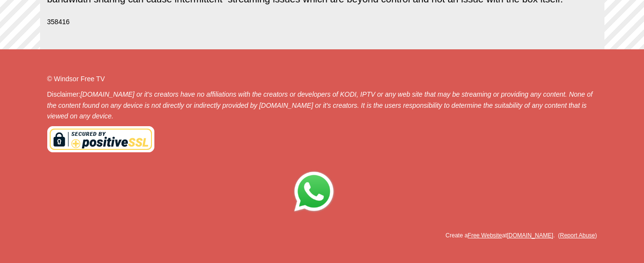 This screenshot has width=644, height=263. I want to click on a: Free Website, so click(485, 235).